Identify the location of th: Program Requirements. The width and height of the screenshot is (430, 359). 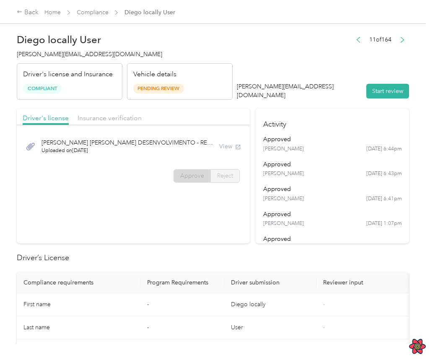
(182, 283).